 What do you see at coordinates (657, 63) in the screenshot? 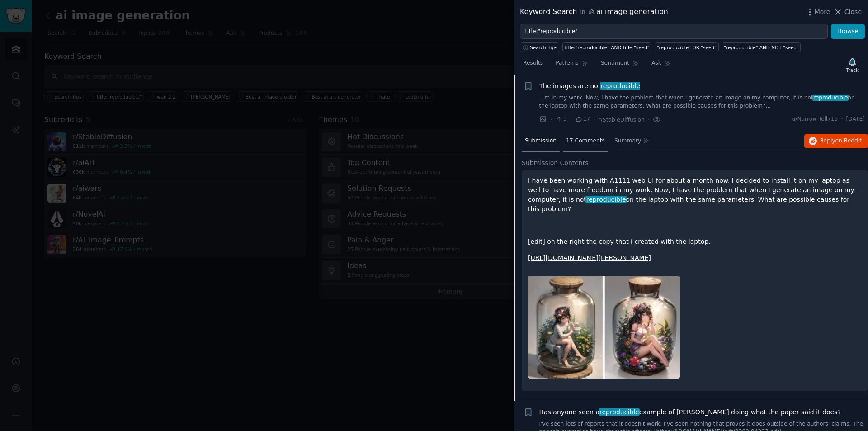
I see `span: Ask` at bounding box center [657, 63].